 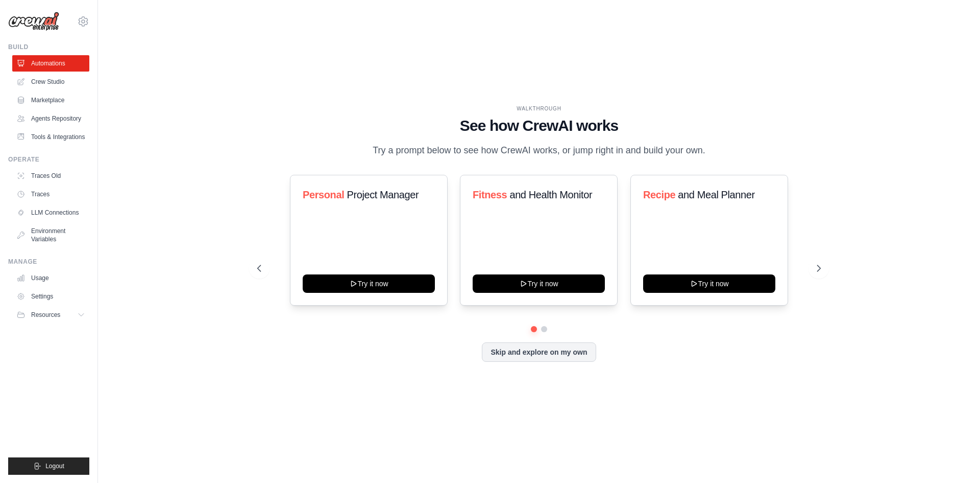 What do you see at coordinates (48, 47) in the screenshot?
I see `div: Build` at bounding box center [48, 47].